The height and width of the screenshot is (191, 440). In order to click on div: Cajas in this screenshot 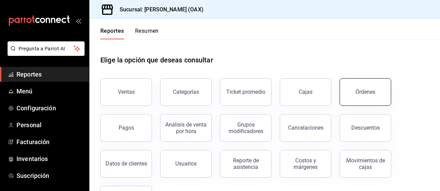, I will do `click(306, 92)`.